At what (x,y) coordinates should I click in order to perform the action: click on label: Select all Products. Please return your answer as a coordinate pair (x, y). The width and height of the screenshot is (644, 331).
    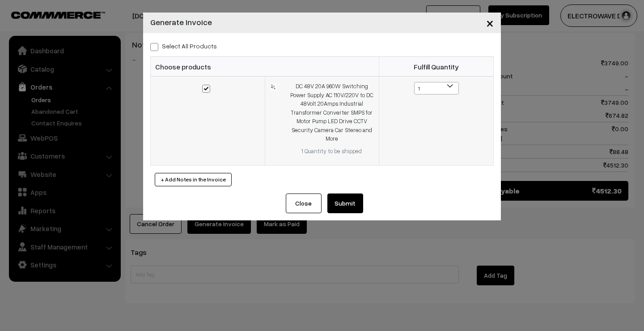
    Looking at the image, I should click on (183, 46).